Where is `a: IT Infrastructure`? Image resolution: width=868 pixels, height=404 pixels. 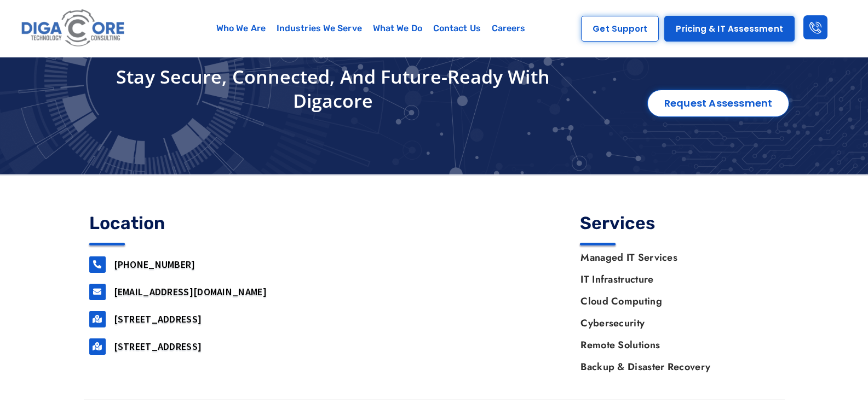 a: IT Infrastructure is located at coordinates (674, 279).